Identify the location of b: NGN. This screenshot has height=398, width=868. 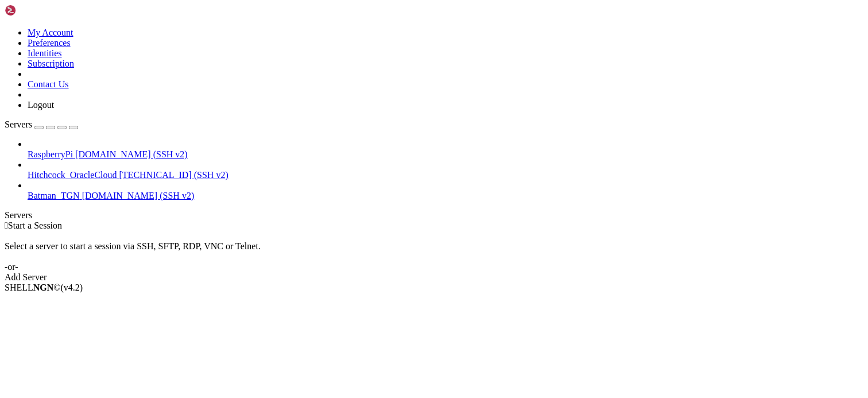
(43, 287).